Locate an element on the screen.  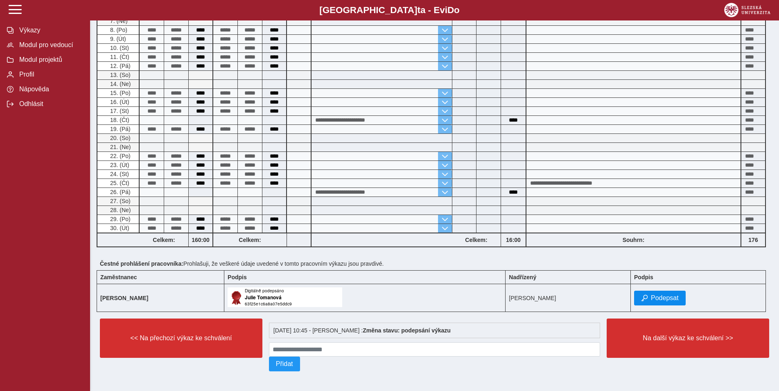
button: Na další výkaz ke schválení >> is located at coordinates (688, 338).